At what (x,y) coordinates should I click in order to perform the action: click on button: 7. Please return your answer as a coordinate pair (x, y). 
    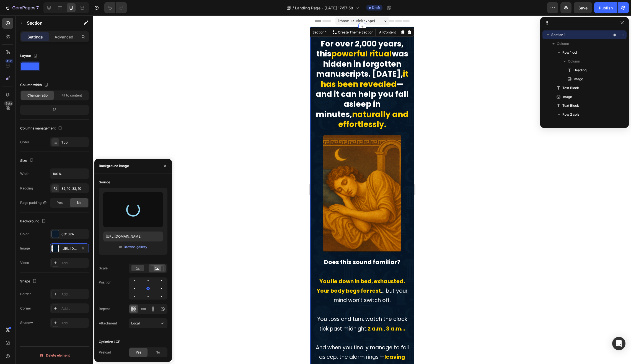
    Looking at the image, I should click on (22, 8).